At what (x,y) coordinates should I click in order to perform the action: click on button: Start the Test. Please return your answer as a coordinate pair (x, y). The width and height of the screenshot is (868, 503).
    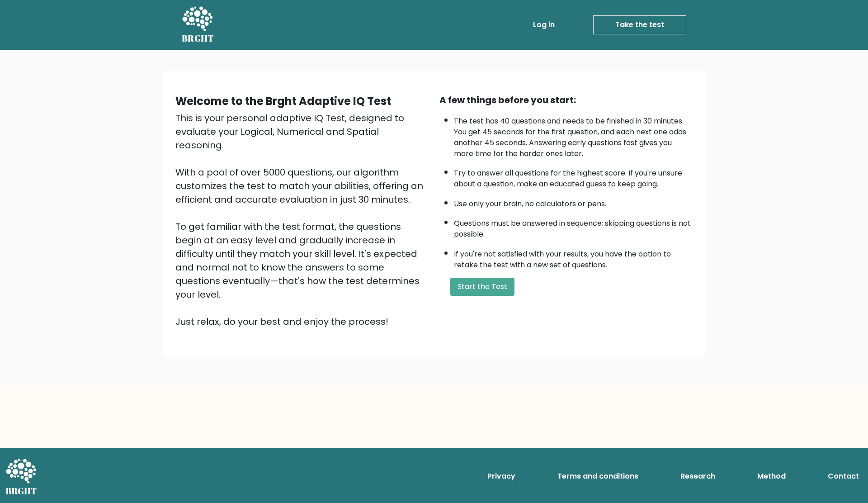
    Looking at the image, I should click on (482, 287).